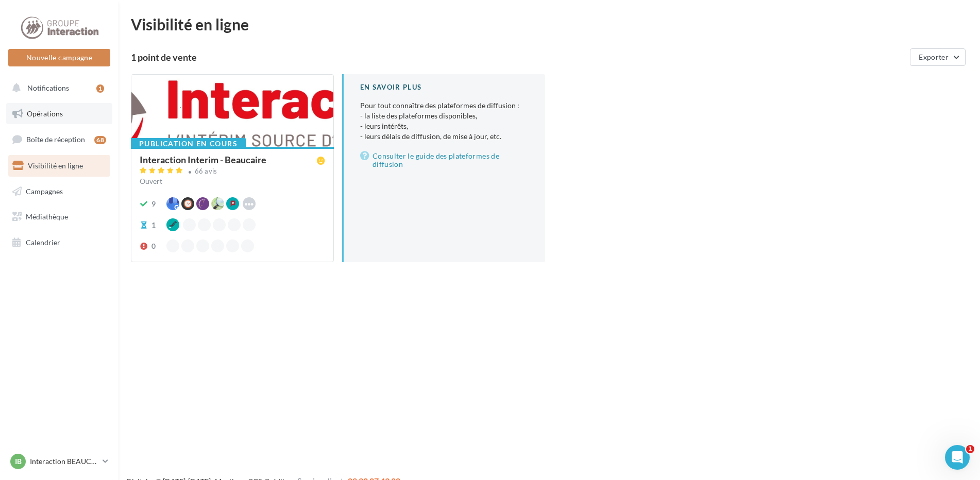  Describe the element at coordinates (151, 180) in the screenshot. I see `span: Ouvert` at that location.